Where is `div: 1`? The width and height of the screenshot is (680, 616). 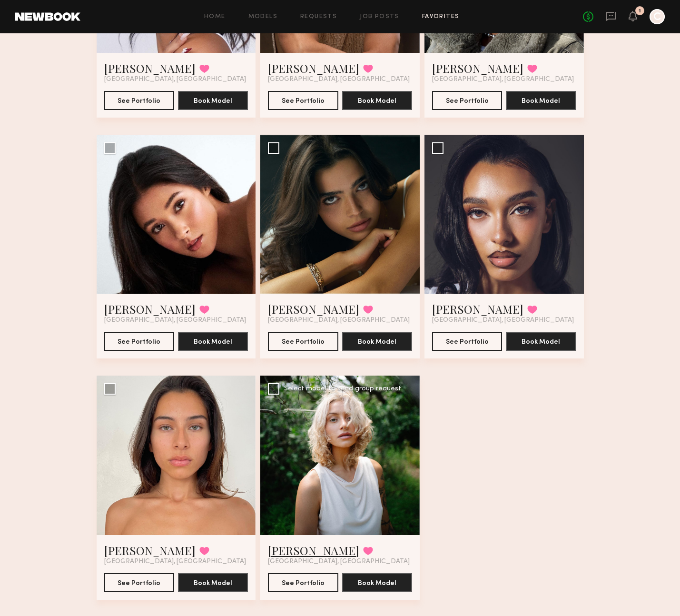
div: 1 is located at coordinates (640, 11).